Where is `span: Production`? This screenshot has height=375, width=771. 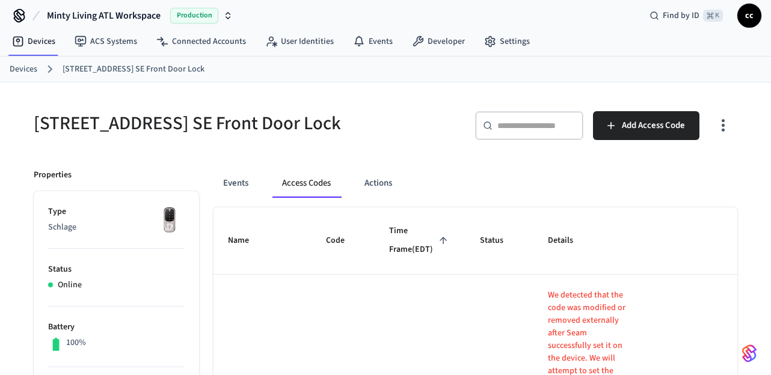 span: Production is located at coordinates (194, 16).